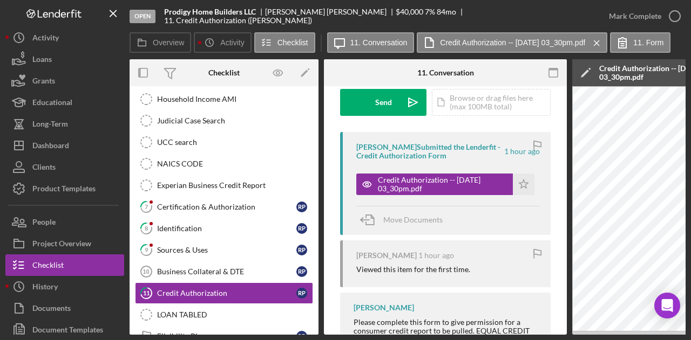 The height and width of the screenshot is (340, 691). Describe the element at coordinates (65, 146) in the screenshot. I see `a: Dashboard` at that location.